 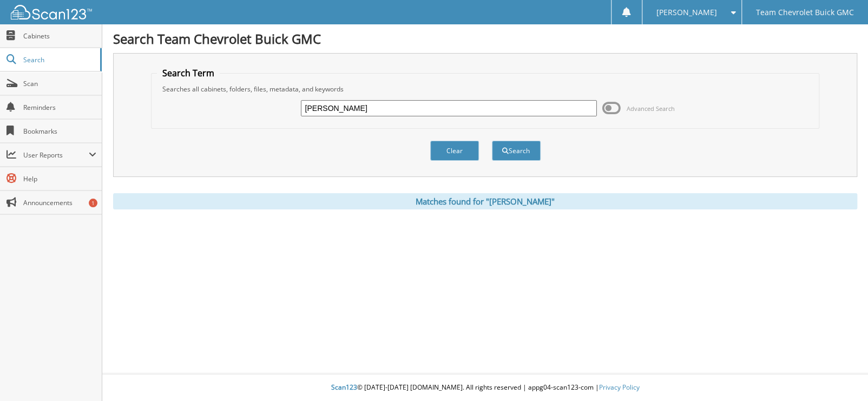 What do you see at coordinates (841, 375) in the screenshot?
I see `div: Chat Widget` at bounding box center [841, 375].